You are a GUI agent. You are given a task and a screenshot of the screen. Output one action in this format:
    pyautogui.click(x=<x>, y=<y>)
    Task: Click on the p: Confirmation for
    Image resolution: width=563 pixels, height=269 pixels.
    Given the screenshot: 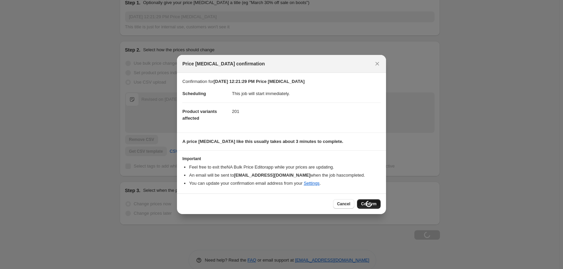 What is the action you would take?
    pyautogui.click(x=281, y=82)
    